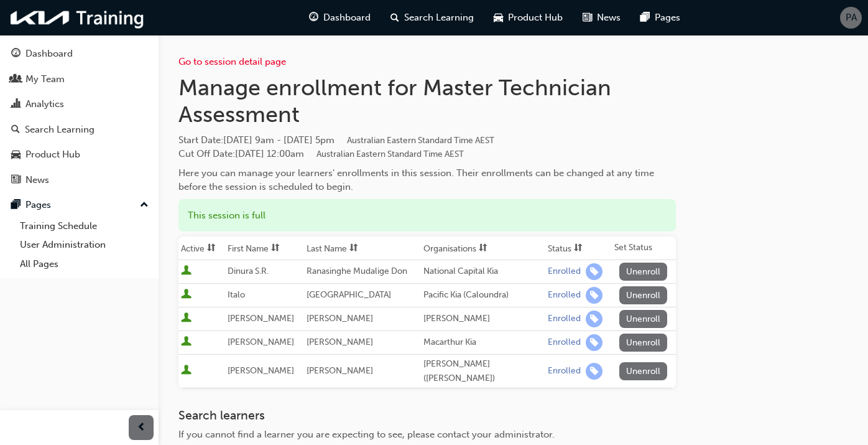  Describe the element at coordinates (427, 415) in the screenshot. I see `h3: Search learners` at that location.